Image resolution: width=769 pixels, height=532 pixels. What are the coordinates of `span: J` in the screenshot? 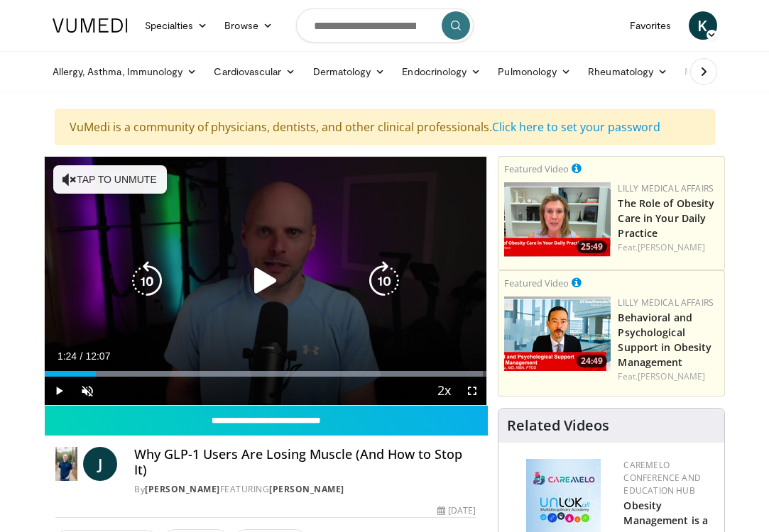 It's located at (100, 464).